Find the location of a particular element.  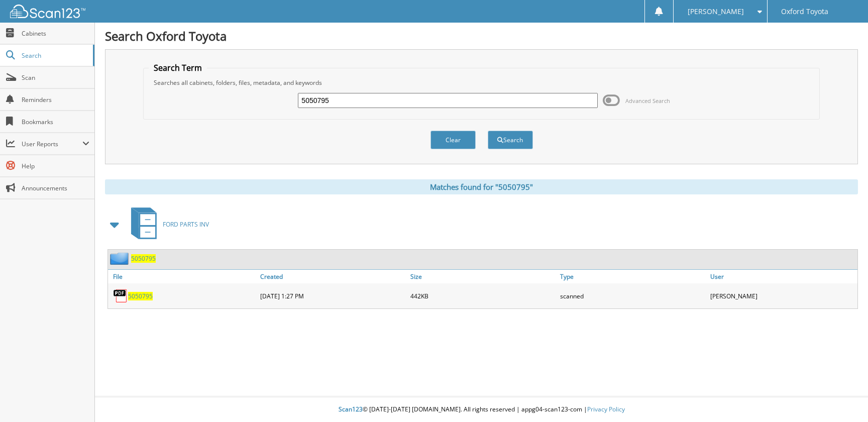

a: User is located at coordinates (783, 276).